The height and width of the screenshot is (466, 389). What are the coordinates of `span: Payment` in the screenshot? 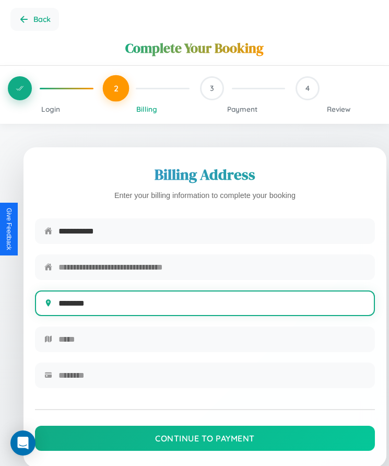 It's located at (242, 109).